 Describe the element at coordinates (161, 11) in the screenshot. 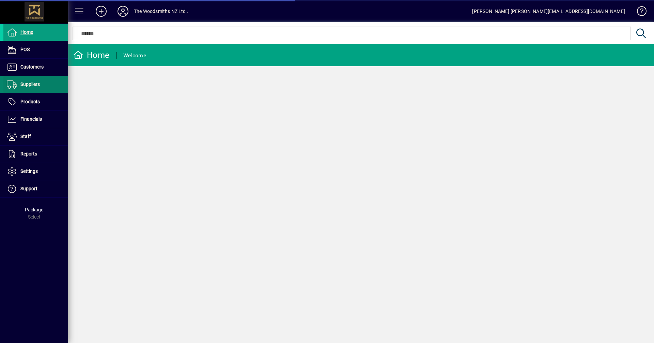

I see `div: The Woodsmiths NZ Ltd .` at that location.